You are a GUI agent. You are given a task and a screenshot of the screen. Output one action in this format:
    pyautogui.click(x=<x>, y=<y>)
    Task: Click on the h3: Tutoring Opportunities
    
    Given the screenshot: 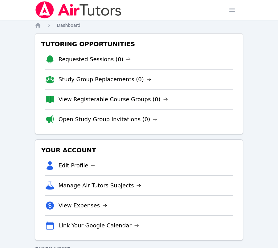 What is the action you would take?
    pyautogui.click(x=139, y=44)
    